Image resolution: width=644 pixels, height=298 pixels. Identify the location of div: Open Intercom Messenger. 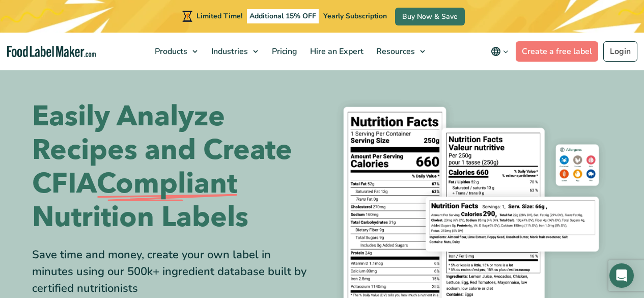
(621, 276).